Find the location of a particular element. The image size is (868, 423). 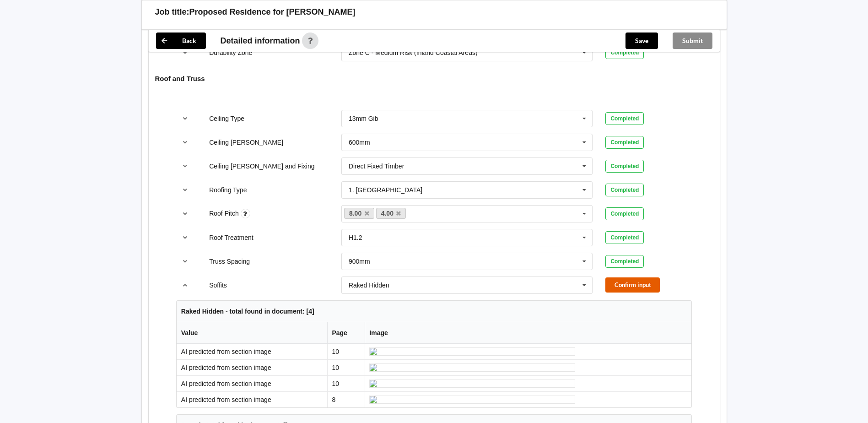

div: 13mm Gib is located at coordinates (363, 118).